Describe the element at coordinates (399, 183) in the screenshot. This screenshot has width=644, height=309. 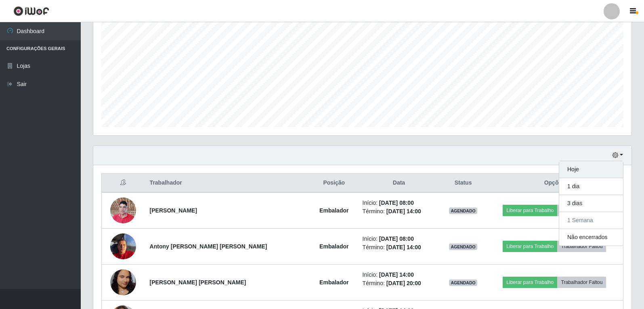
I see `th: Data` at that location.